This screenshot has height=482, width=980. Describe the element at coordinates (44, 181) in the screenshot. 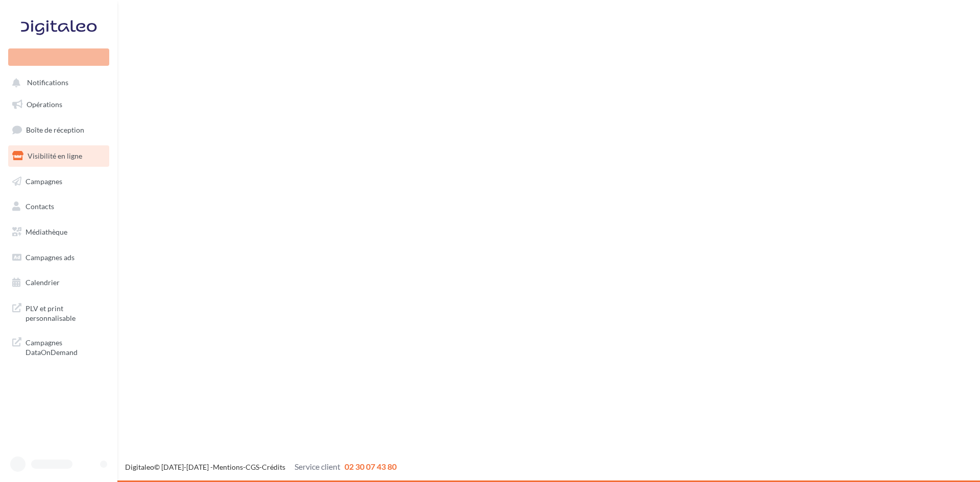

I see `span: Campagnes` at that location.